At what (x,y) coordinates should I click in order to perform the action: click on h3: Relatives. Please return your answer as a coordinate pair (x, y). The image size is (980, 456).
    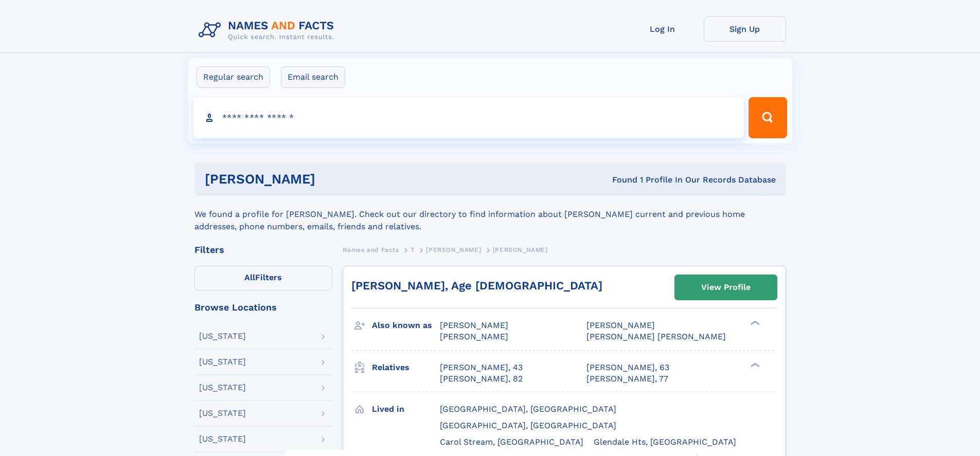
    Looking at the image, I should click on (406, 367).